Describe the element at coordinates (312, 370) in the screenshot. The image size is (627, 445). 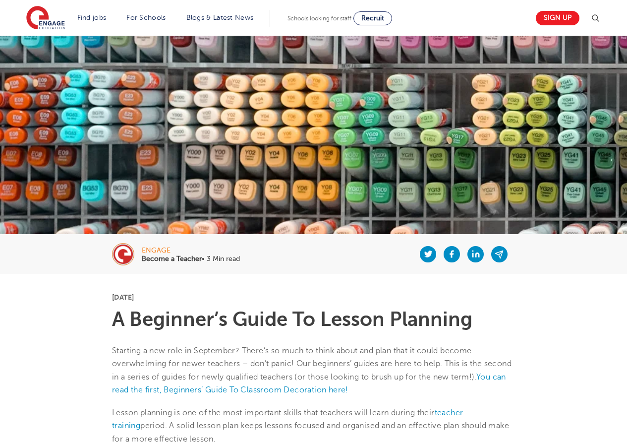
I see `span: Starting a new role in September? There’s so much to think about and plan that it could become ov...` at that location.